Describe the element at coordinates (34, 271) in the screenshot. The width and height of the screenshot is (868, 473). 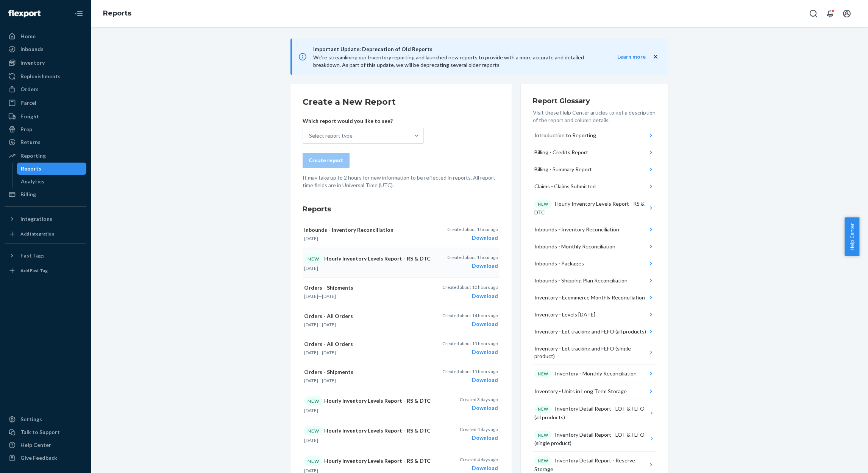
I see `div: Add Fast Tag` at that location.